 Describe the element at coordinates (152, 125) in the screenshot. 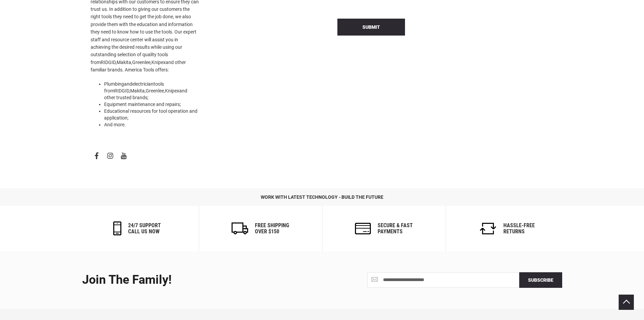

I see `li: And more.` at that location.